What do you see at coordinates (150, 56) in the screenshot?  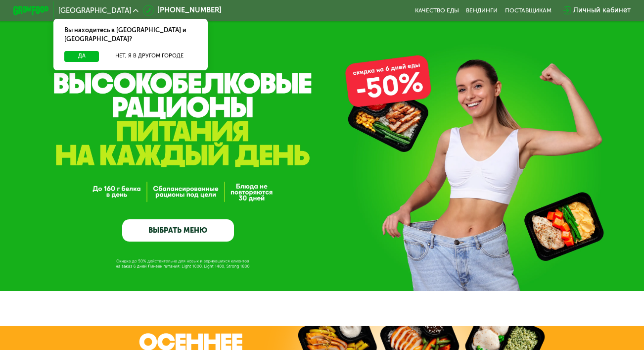 I see `button: Нет, я в другом городе` at bounding box center [150, 56].